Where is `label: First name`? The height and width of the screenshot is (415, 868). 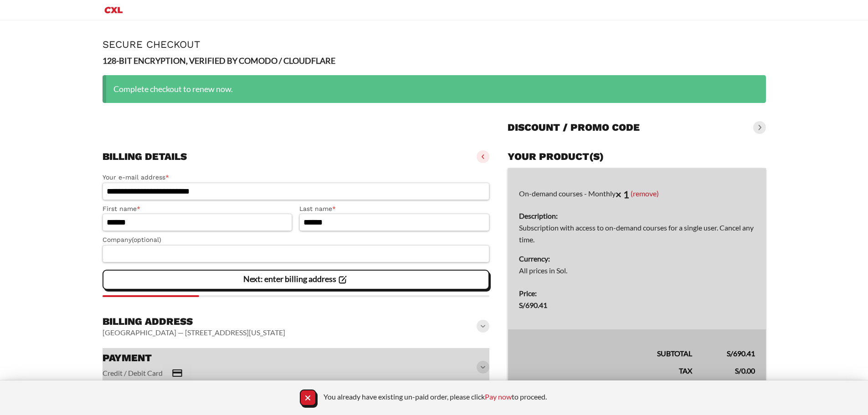
label: First name is located at coordinates (198, 208).